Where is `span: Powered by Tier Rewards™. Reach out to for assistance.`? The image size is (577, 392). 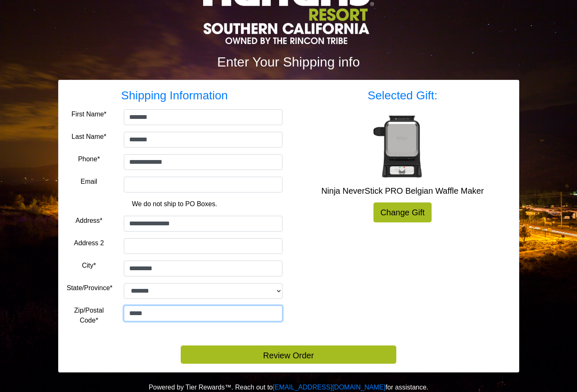 span: Powered by Tier Rewards™. Reach out to for assistance. is located at coordinates (288, 387).